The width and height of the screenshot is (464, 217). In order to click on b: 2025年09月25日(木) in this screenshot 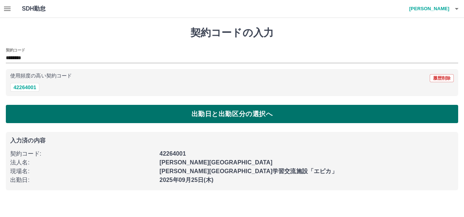, I will do `click(186, 180)`.